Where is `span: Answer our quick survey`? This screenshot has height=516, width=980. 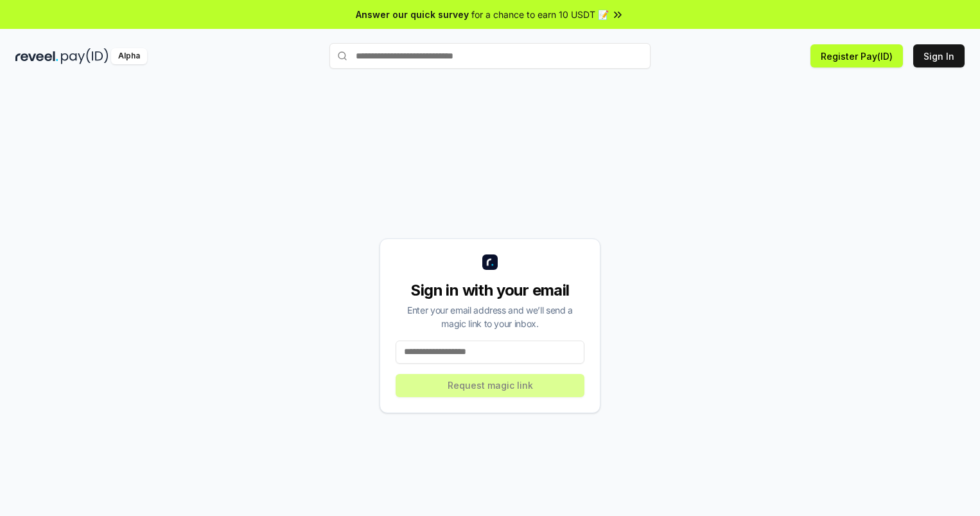
span: Answer our quick survey is located at coordinates (412, 14).